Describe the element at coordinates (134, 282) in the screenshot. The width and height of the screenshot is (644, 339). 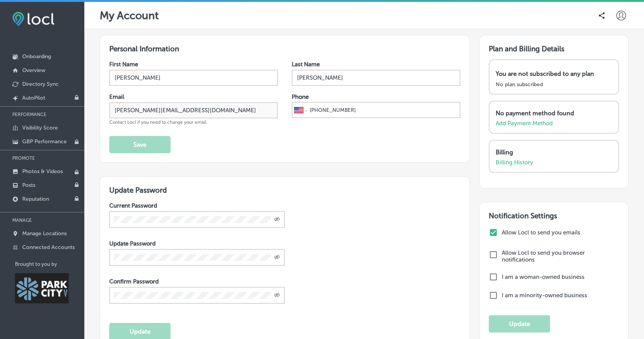
I see `label: Confirm Password` at that location.